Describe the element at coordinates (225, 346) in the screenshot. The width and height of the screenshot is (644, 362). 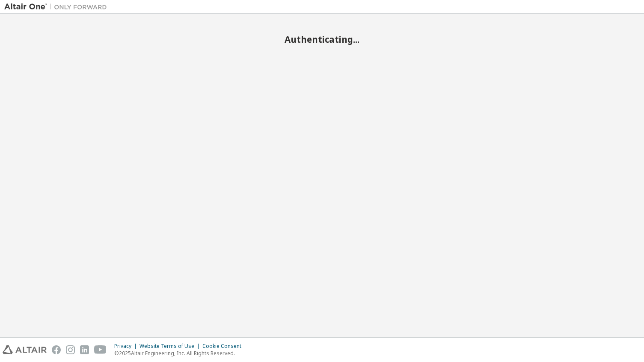
I see `div: Cookie Consent` at that location.